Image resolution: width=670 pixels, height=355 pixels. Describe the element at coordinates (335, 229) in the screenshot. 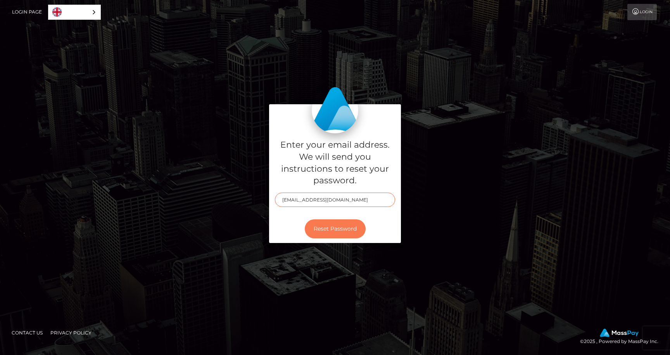

I see `button: Reset Password` at that location.